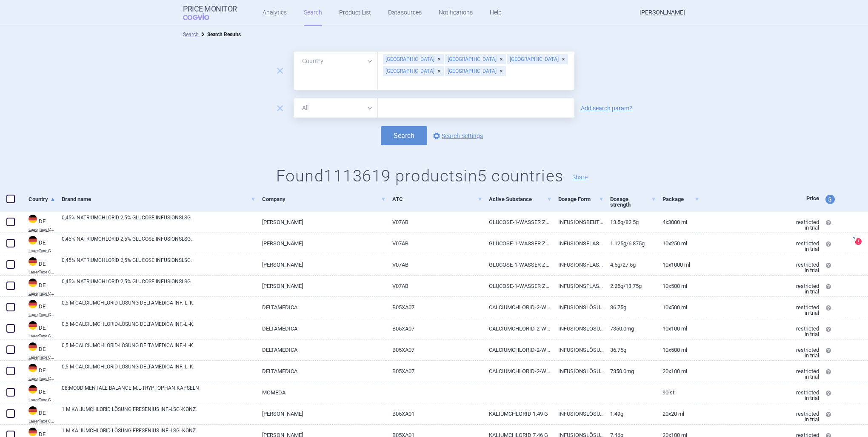  What do you see at coordinates (517, 222) in the screenshot?
I see `a: GLUCOSE-1-WASSER ZUR PARENTERALEN ANWENDUNG 82,5 G | NATRIUMCHLORID 13,5 G` at bounding box center [517, 222].